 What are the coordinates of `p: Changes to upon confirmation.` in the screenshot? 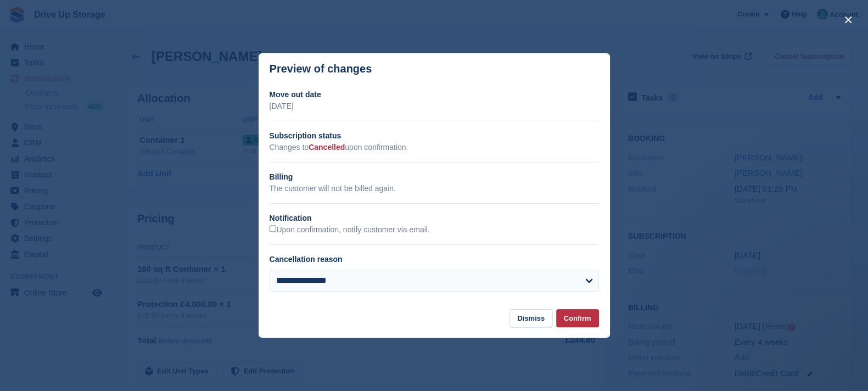 It's located at (434, 147).